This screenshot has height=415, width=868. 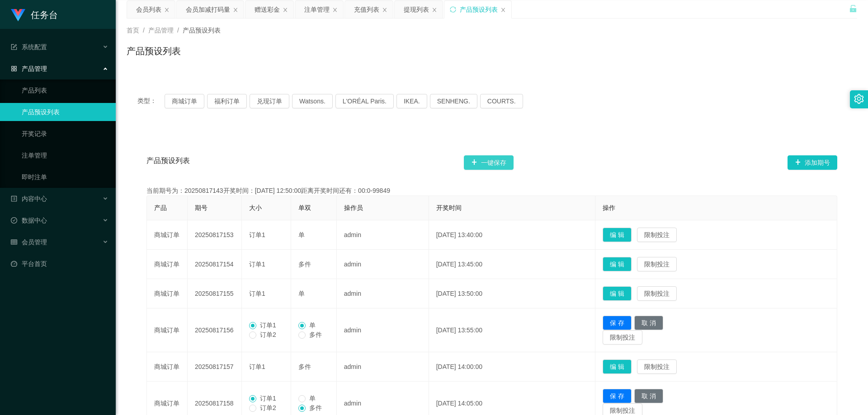 I want to click on a: 产品列表, so click(x=65, y=90).